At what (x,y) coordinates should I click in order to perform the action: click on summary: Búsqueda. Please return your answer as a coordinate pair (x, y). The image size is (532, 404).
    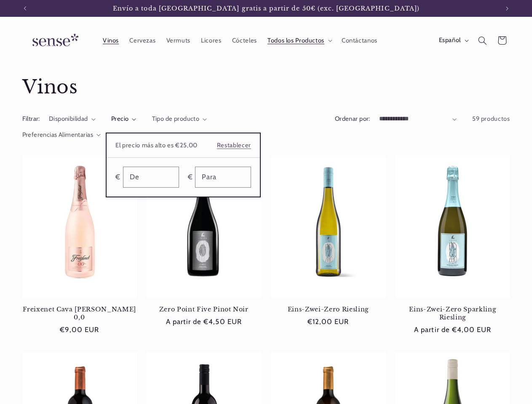
    Looking at the image, I should click on (482, 40).